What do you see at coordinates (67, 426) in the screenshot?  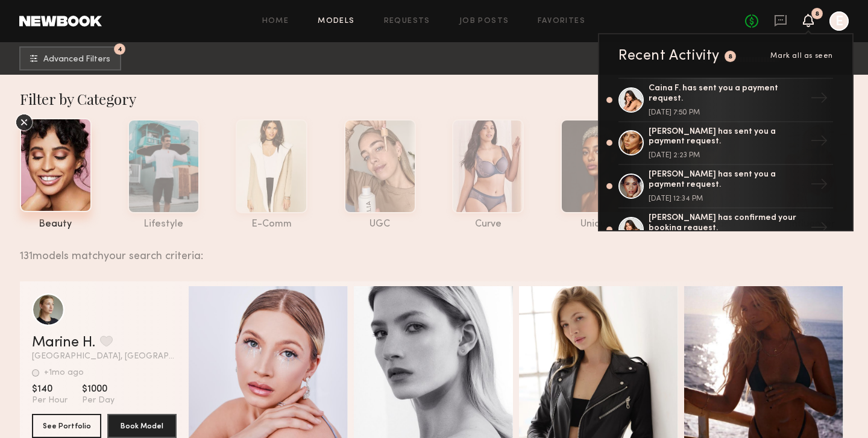 I see `button: See Portfolio` at bounding box center [67, 426].